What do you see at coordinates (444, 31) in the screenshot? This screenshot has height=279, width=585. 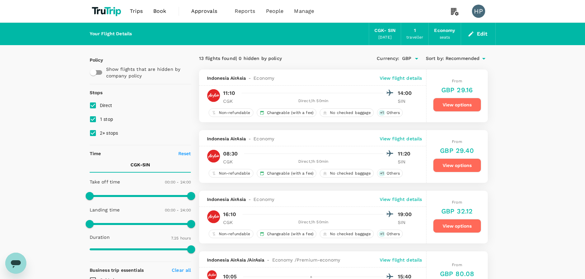 I see `div: Economy` at bounding box center [444, 31].